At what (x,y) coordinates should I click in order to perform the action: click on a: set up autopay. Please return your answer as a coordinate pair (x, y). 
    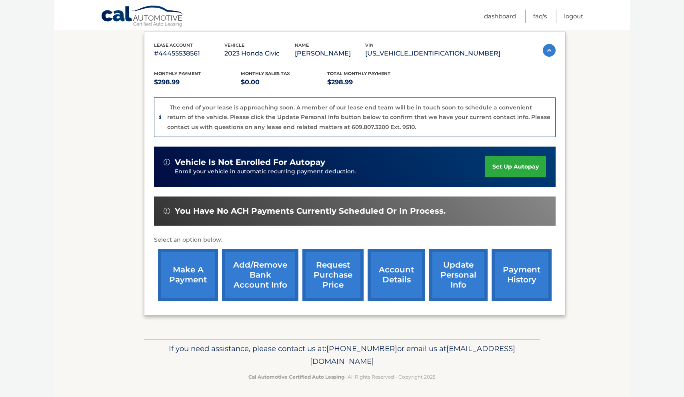
    Looking at the image, I should click on (515, 167).